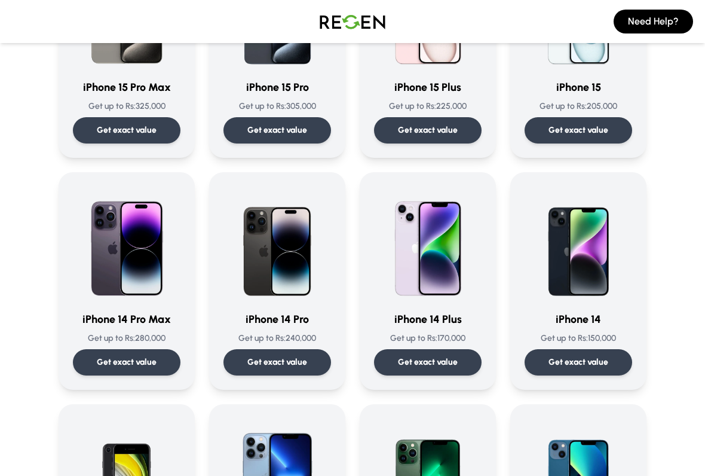  What do you see at coordinates (277, 338) in the screenshot?
I see `p: Get up to Rs: 240,000` at bounding box center [277, 338].